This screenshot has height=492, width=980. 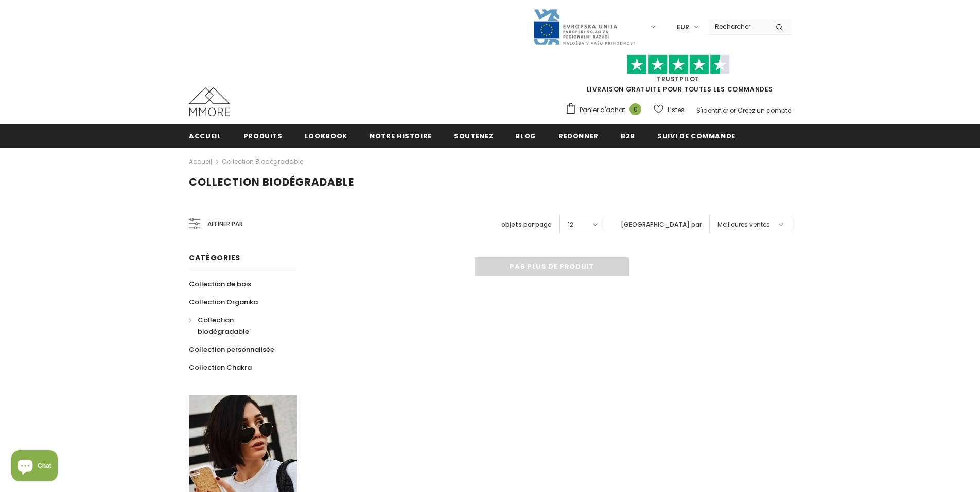 I want to click on a: Notre histoire, so click(x=400, y=135).